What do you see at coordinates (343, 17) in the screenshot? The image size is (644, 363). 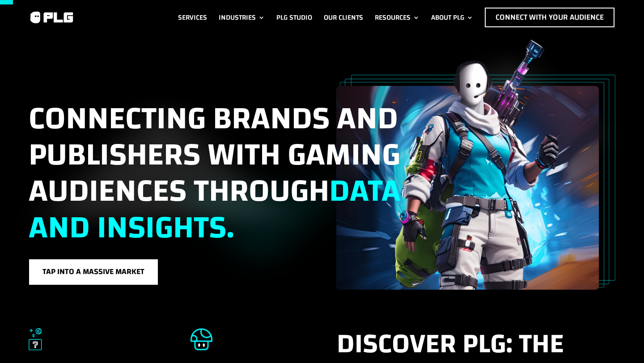 I see `a: Our Clients` at bounding box center [343, 17].